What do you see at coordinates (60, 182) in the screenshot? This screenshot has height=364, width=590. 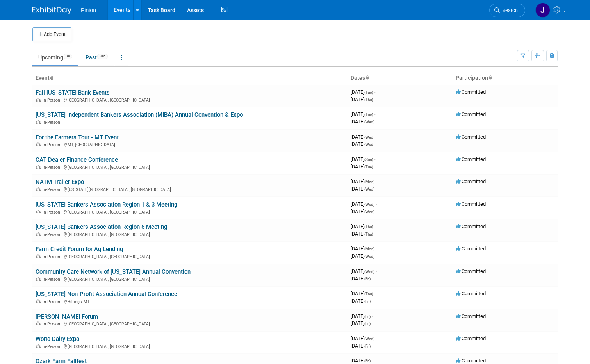 I see `a: NATM Trailer Expo` at bounding box center [60, 182].